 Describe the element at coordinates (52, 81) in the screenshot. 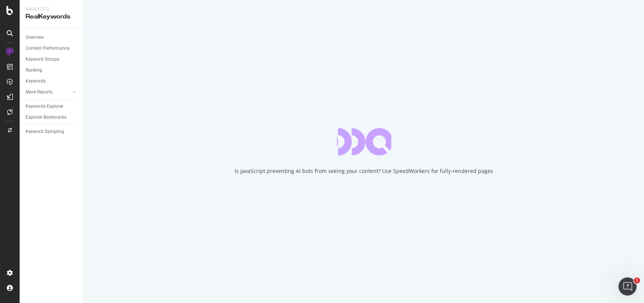

I see `a: Keywords` at that location.